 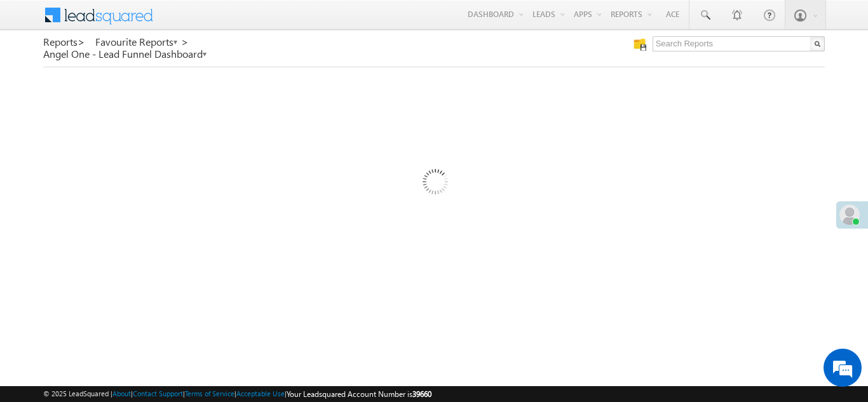 What do you see at coordinates (359, 394) in the screenshot?
I see `span: Your Leadsquared Account Number is` at bounding box center [359, 394].